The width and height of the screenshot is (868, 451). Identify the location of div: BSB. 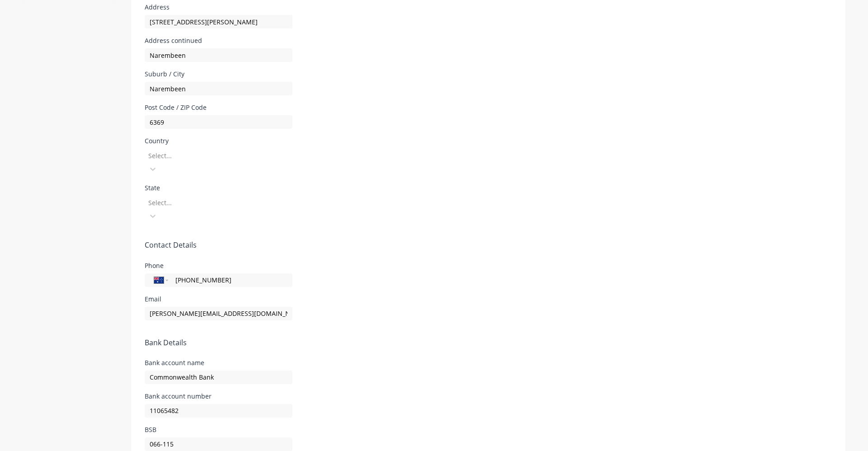
(218, 430).